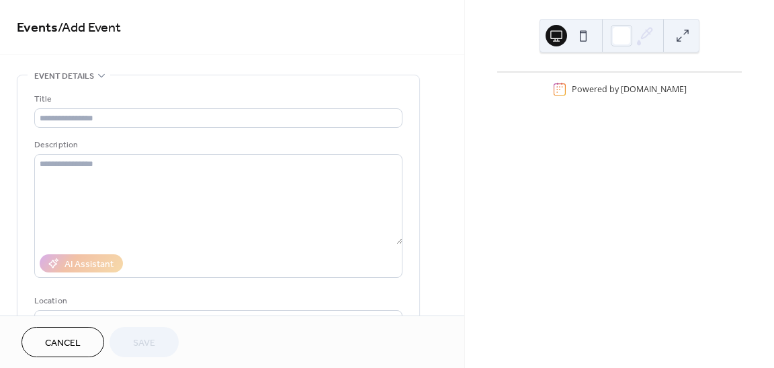 Image resolution: width=774 pixels, height=368 pixels. What do you see at coordinates (89, 28) in the screenshot?
I see `span: / Add Event` at bounding box center [89, 28].